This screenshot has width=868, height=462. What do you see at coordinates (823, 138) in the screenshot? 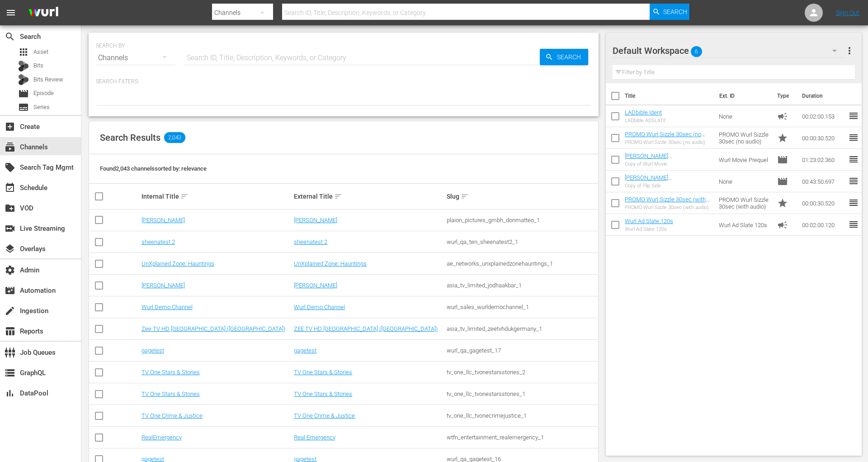
I see `td: 00:00:30.520` at bounding box center [823, 138].